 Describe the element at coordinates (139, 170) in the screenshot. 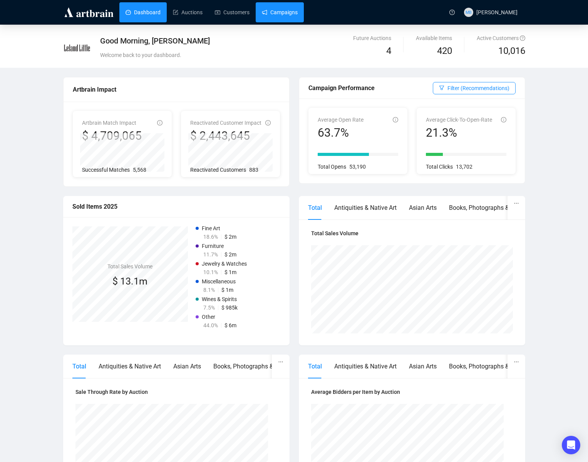

I see `span: 5,568` at that location.